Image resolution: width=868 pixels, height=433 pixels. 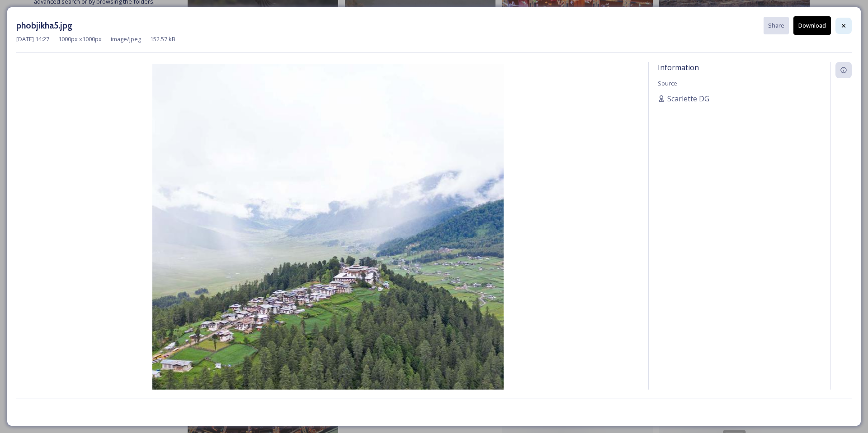 I want to click on span: image/jpeg, so click(x=125, y=39).